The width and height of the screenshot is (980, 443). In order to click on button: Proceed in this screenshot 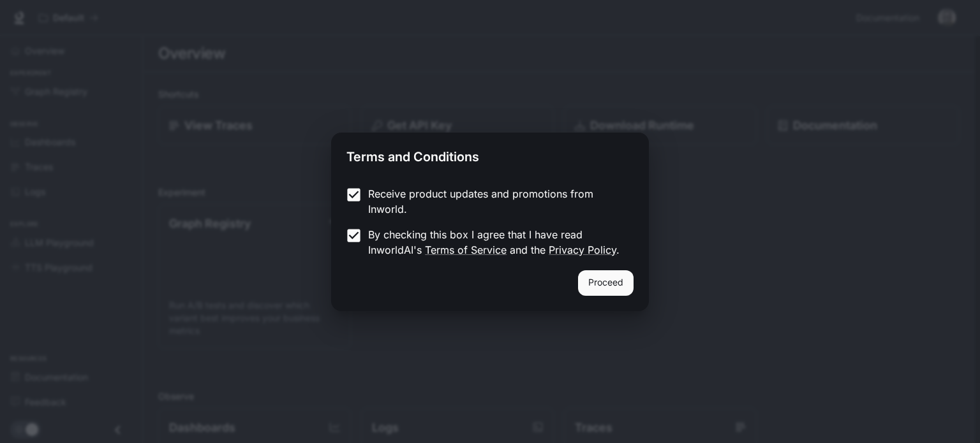, I will do `click(605, 283)`.